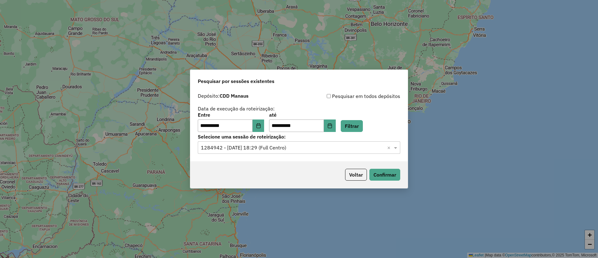 The height and width of the screenshot is (258, 598). What do you see at coordinates (234, 96) in the screenshot?
I see `strong: CDD Manaus` at bounding box center [234, 96].